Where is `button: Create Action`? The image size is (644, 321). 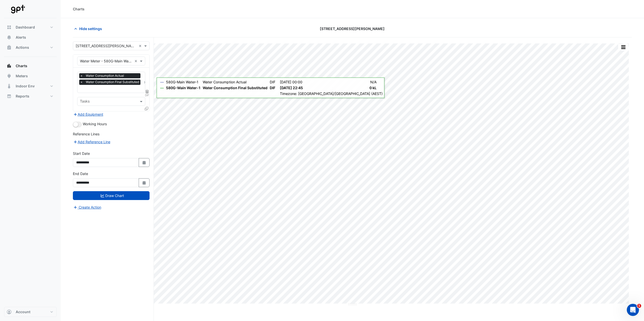 button: Create Action is located at coordinates (87, 207).